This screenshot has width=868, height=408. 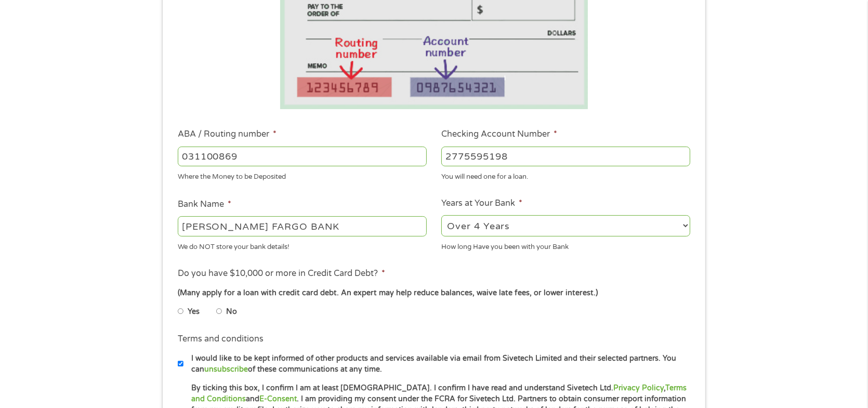 What do you see at coordinates (434, 293) in the screenshot?
I see `div: (Many apply for a loan with credit card debt. An expert may help reduce balances, waive late fees...` at bounding box center [434, 293].